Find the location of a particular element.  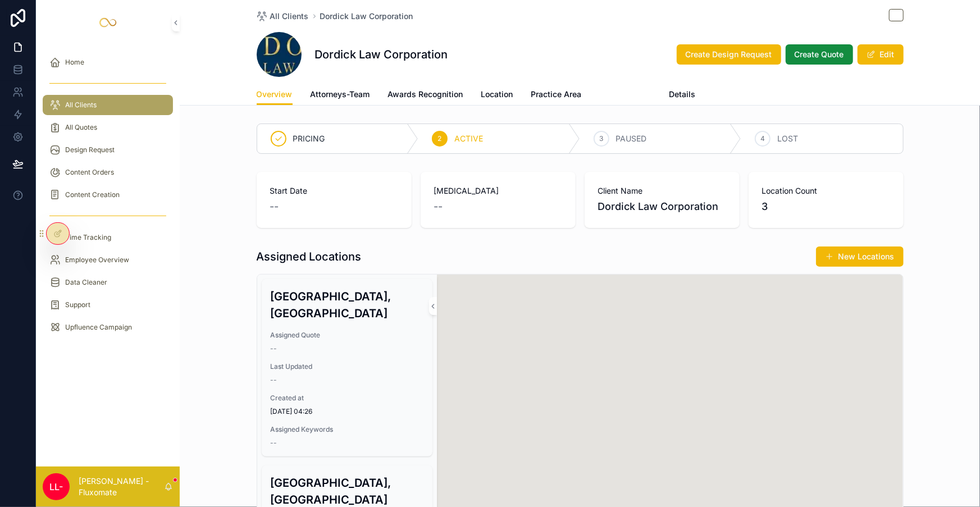

span: LOST is located at coordinates (787, 138).